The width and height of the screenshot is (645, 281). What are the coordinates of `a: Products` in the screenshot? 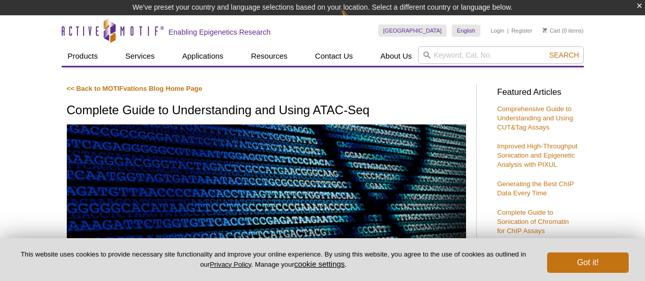 It's located at (83, 56).